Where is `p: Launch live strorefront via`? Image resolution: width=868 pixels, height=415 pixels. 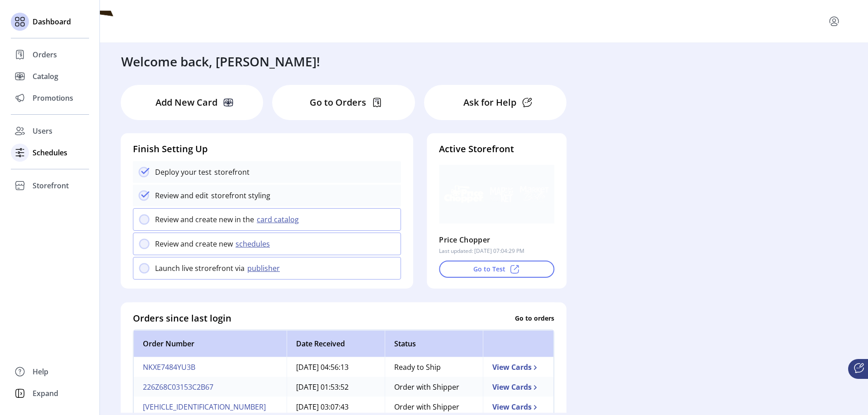 p: Launch live strorefront via is located at coordinates (200, 268).